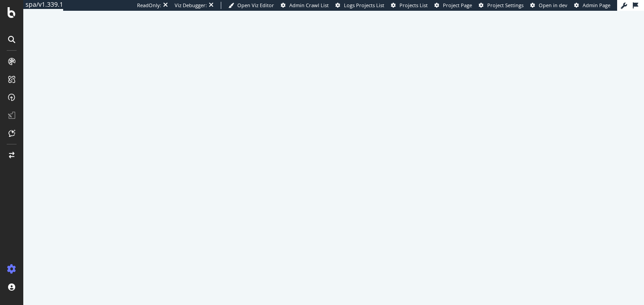 The image size is (644, 305). Describe the element at coordinates (505, 5) in the screenshot. I see `span: Project Settings` at that location.